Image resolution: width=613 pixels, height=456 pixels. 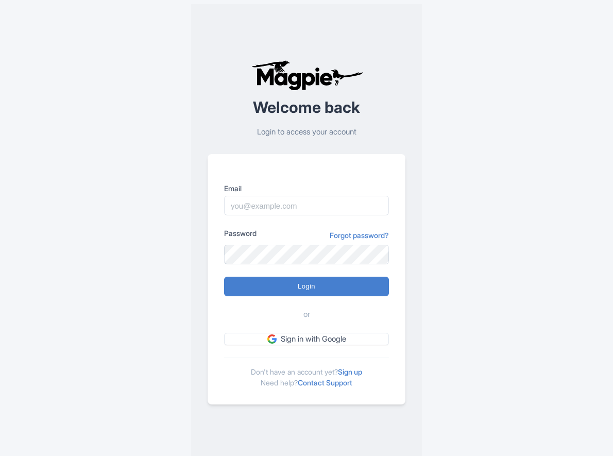 What do you see at coordinates (306, 107) in the screenshot?
I see `h2: Welcome back` at bounding box center [306, 107].